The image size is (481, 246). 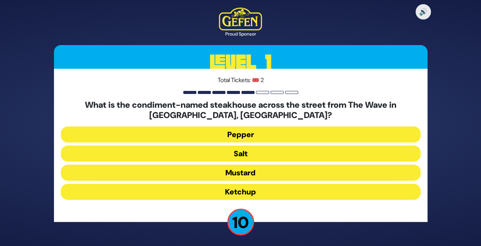 I want to click on button: Ketchup, so click(x=241, y=192).